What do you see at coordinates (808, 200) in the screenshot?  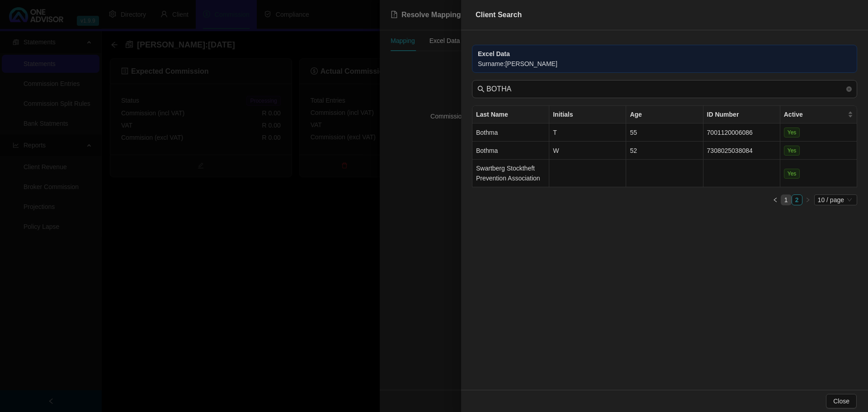 I see `button: right` at bounding box center [808, 200].